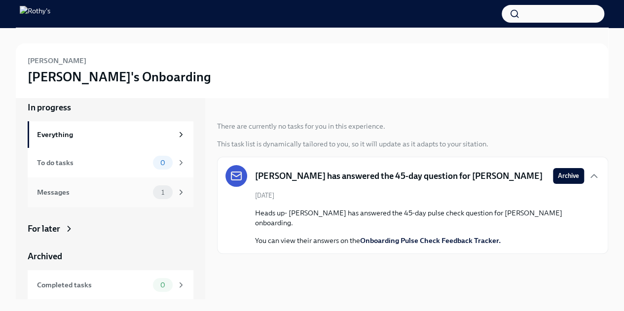  What do you see at coordinates (419, 241) in the screenshot?
I see `p: You can view their answers on the` at bounding box center [419, 241].